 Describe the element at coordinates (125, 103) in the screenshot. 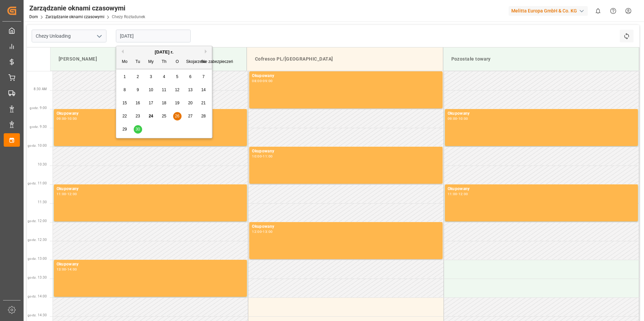

I see `div: Wybierz poniedziałek, 15 września 2025 r.` at that location.